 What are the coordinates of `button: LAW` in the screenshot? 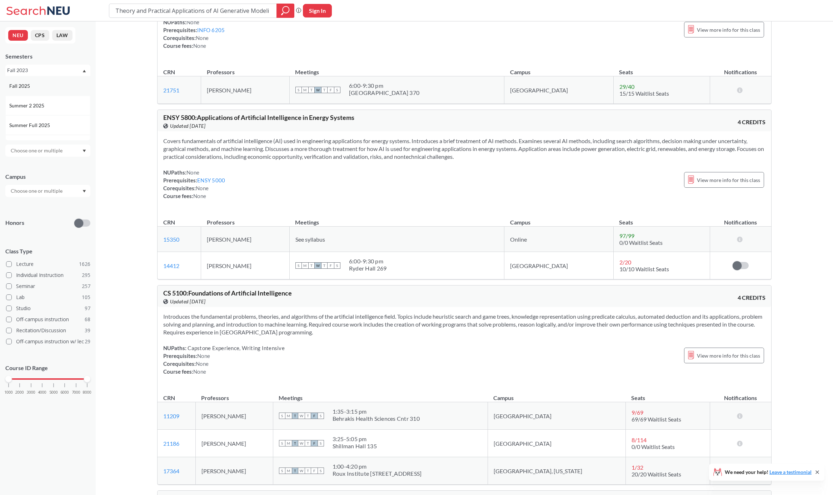 It's located at (62, 35).